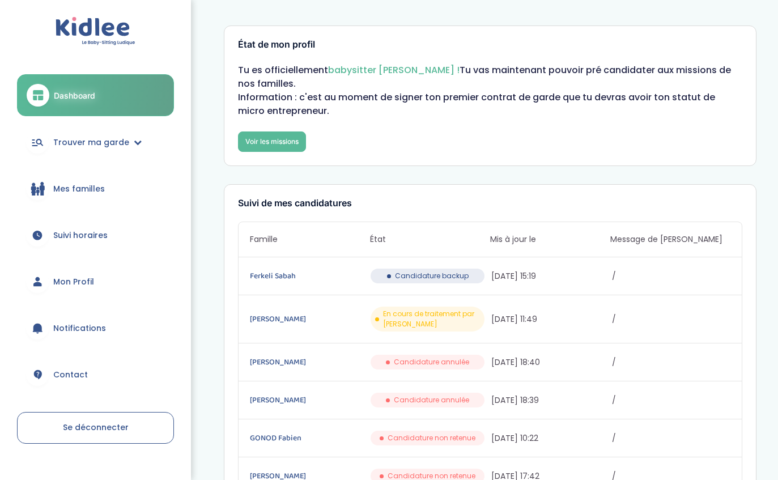 The width and height of the screenshot is (778, 480). Describe the element at coordinates (490, 77) in the screenshot. I see `p: Tu es officiellement Tu vas maintenant pouvoir pré candidater aux missions de nos familles.` at that location.